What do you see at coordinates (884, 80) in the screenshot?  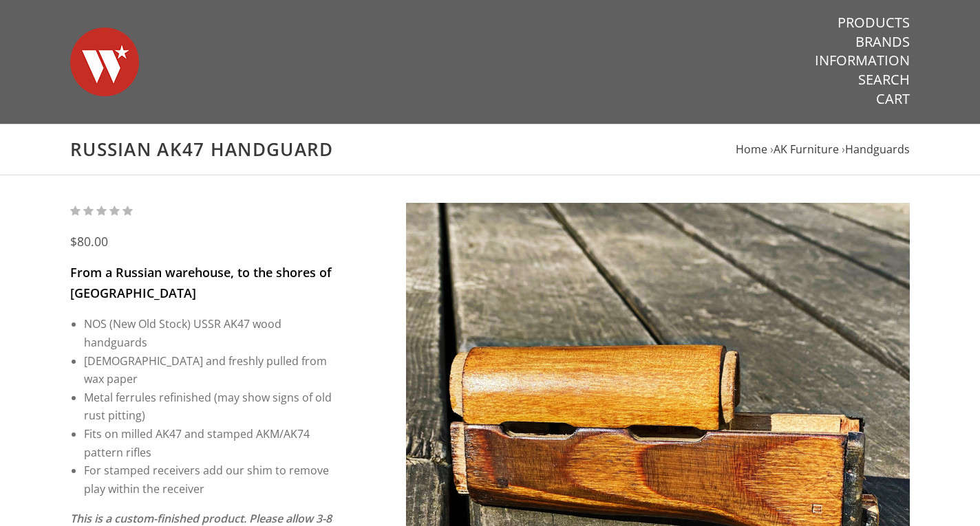 I see `a: Search` at bounding box center [884, 80].